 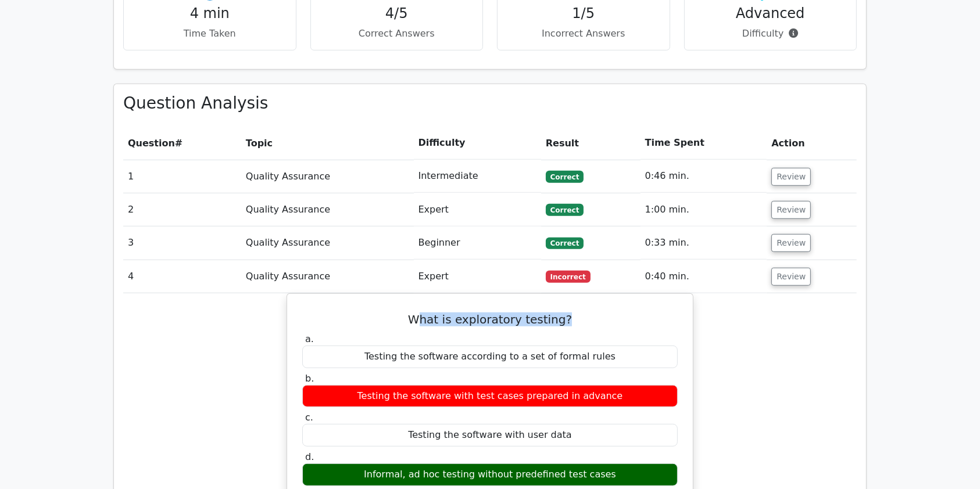 What do you see at coordinates (584, 13) in the screenshot?
I see `h4: 1/5` at bounding box center [584, 13].